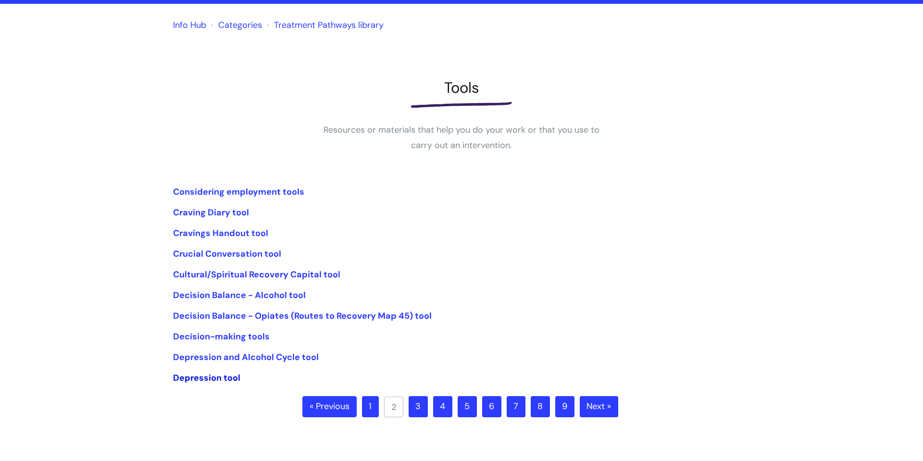 The height and width of the screenshot is (461, 923). Describe the element at coordinates (227, 254) in the screenshot. I see `a: Crucial Conversation tool` at that location.